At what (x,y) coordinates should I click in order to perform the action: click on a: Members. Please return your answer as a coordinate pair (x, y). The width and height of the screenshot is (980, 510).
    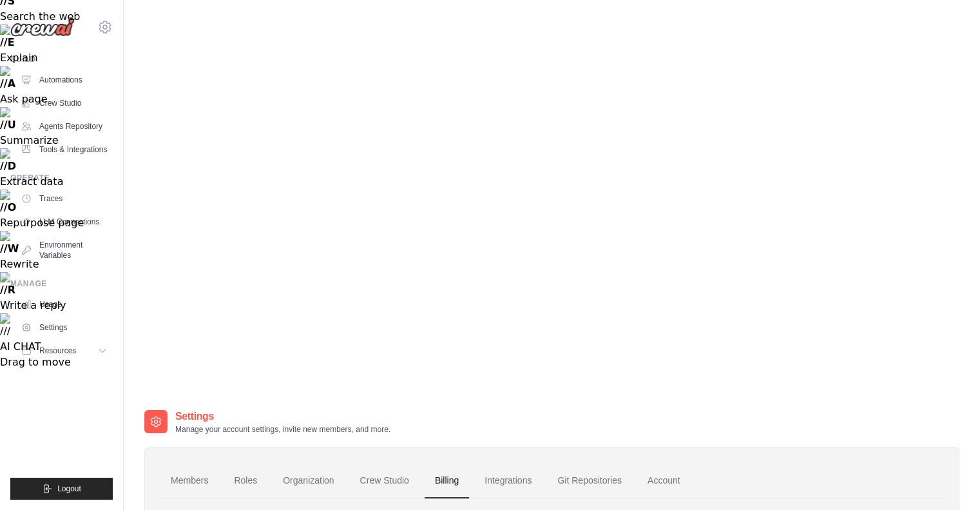
    Looking at the image, I should click on (190, 481).